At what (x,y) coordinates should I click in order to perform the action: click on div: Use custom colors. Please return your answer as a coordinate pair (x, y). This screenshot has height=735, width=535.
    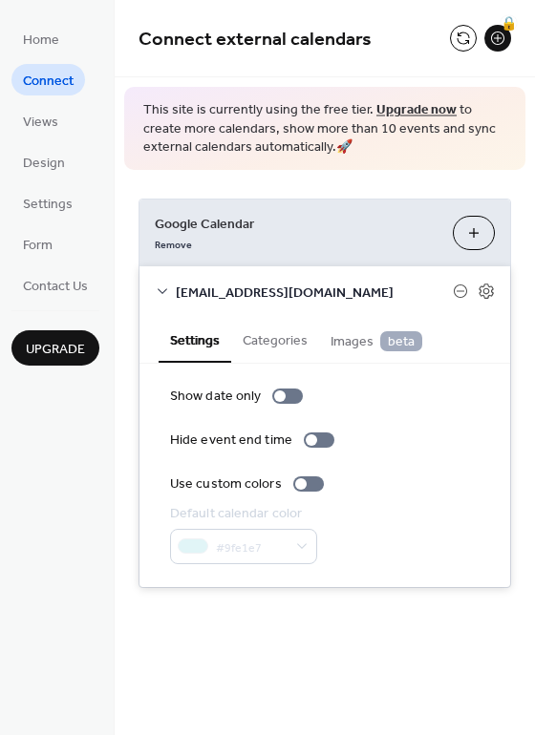
    Looking at the image, I should click on (225, 484).